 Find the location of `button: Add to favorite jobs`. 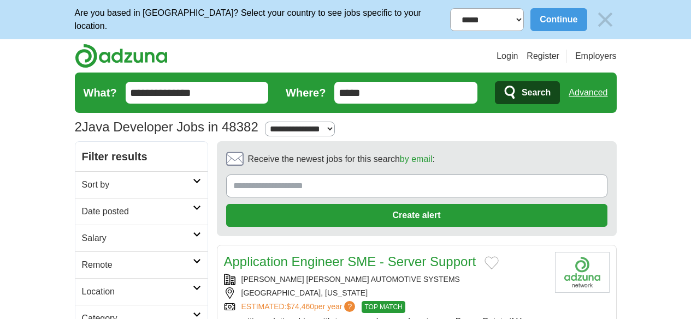

button: Add to favorite jobs is located at coordinates (491, 263).